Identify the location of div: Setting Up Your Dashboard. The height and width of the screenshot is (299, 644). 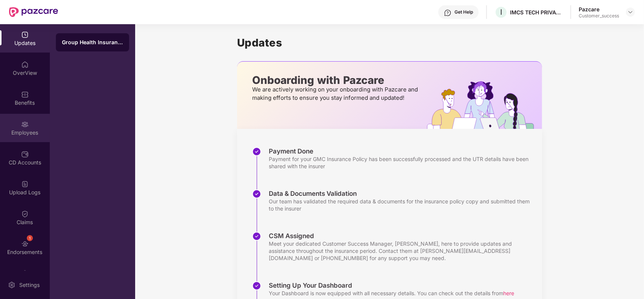
(391, 285).